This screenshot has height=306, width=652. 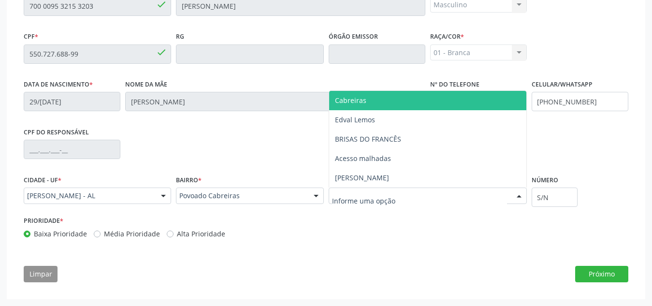 What do you see at coordinates (447, 37) in the screenshot?
I see `label: Raça/cor` at bounding box center [447, 37].